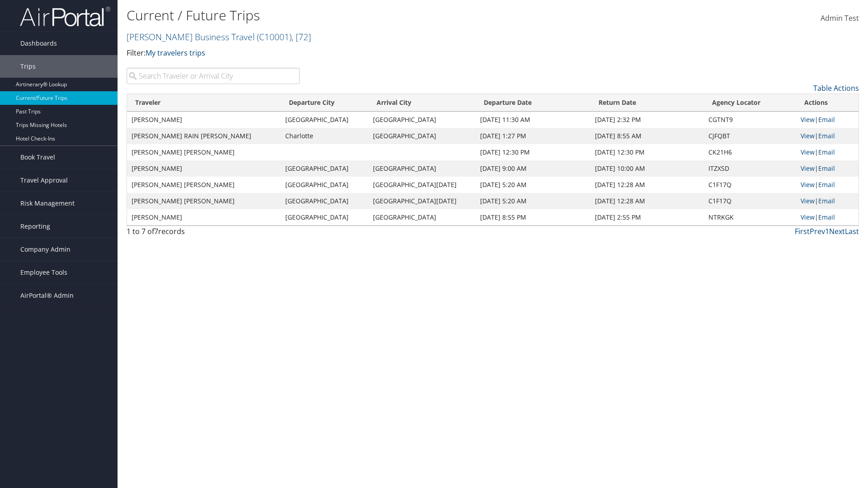  I want to click on span: Book Travel, so click(38, 157).